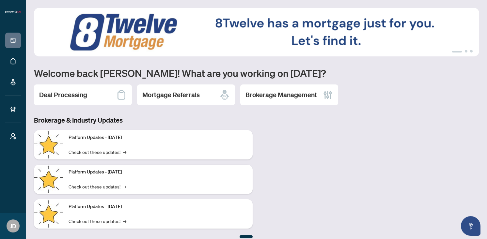 Image resolution: width=487 pixels, height=239 pixels. I want to click on h3: Brokerage & Industry Updates, so click(143, 121).